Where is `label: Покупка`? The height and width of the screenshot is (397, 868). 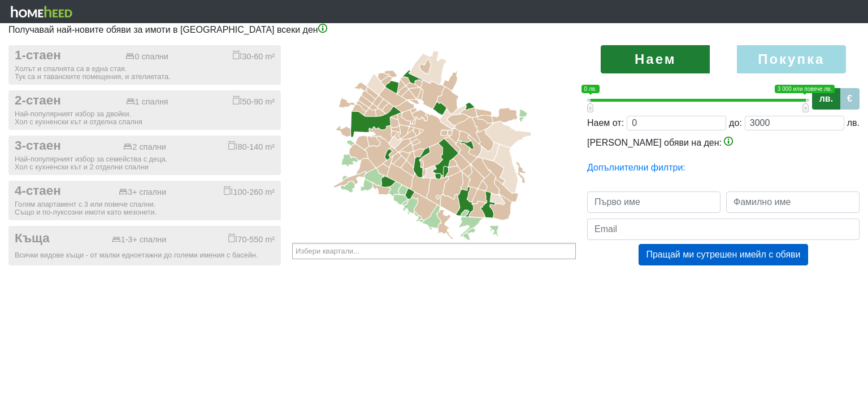
label: Покупка is located at coordinates (791, 59).